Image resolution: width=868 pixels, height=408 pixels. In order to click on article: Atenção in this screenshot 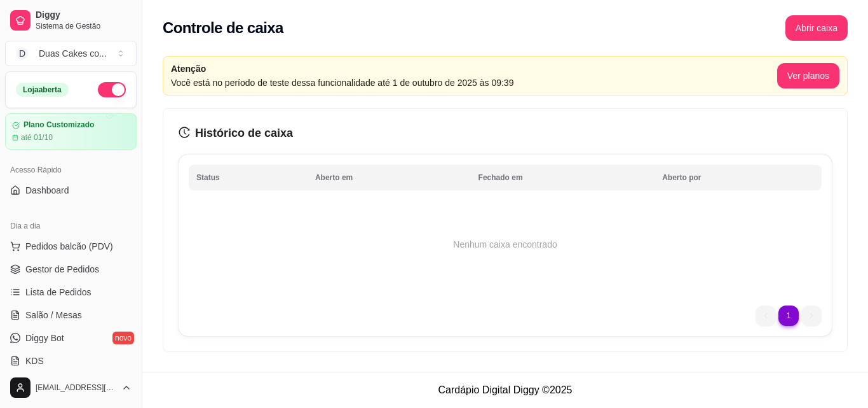, I will do `click(474, 68)`.